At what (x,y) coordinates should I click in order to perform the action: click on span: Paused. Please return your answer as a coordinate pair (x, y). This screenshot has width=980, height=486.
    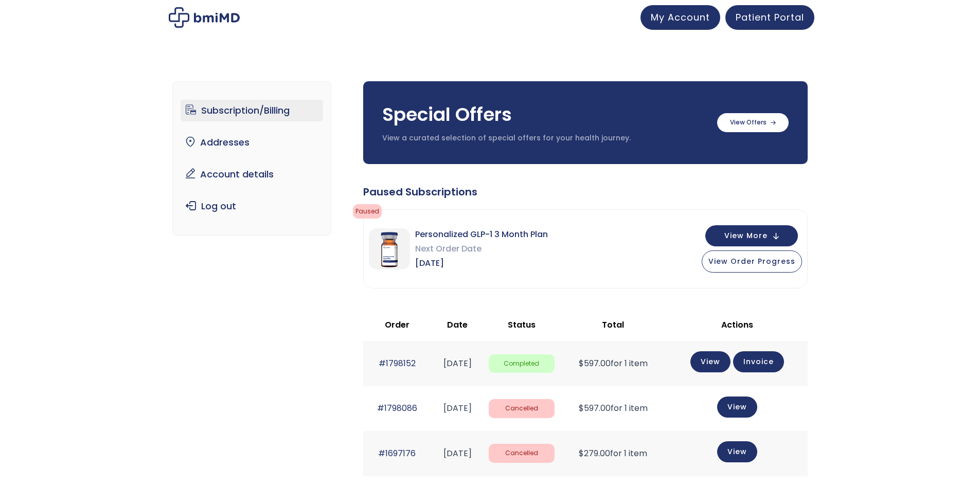
    Looking at the image, I should click on (367, 211).